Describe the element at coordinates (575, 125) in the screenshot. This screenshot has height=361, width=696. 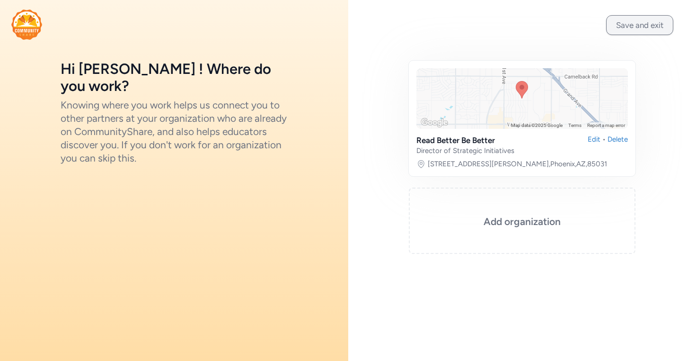
I see `a: Terms (opens in new tab)` at that location.